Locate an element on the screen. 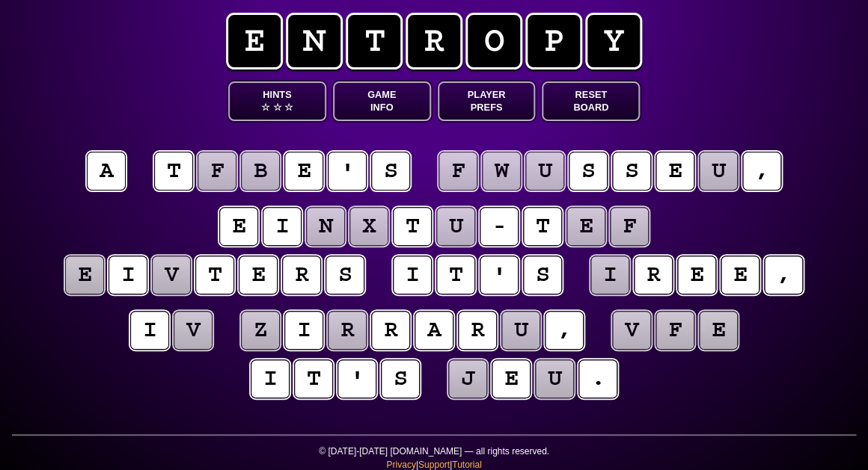 This screenshot has width=868, height=470. span: t is located at coordinates (374, 41).